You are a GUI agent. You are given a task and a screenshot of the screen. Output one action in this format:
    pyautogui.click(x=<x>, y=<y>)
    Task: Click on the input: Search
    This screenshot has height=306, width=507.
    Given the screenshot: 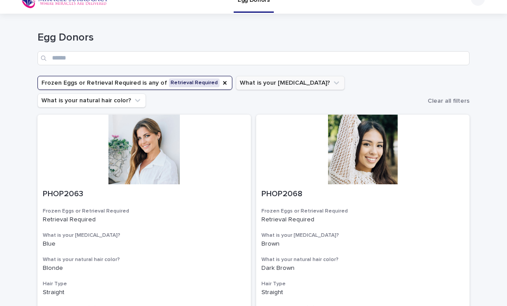 What is the action you would take?
    pyautogui.click(x=253, y=58)
    